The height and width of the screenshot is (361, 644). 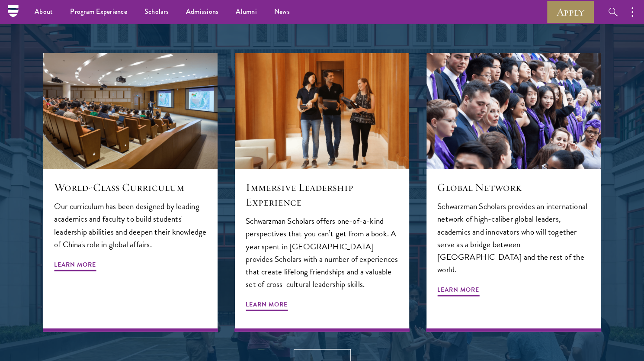 I want to click on h5: Global Network, so click(x=513, y=187).